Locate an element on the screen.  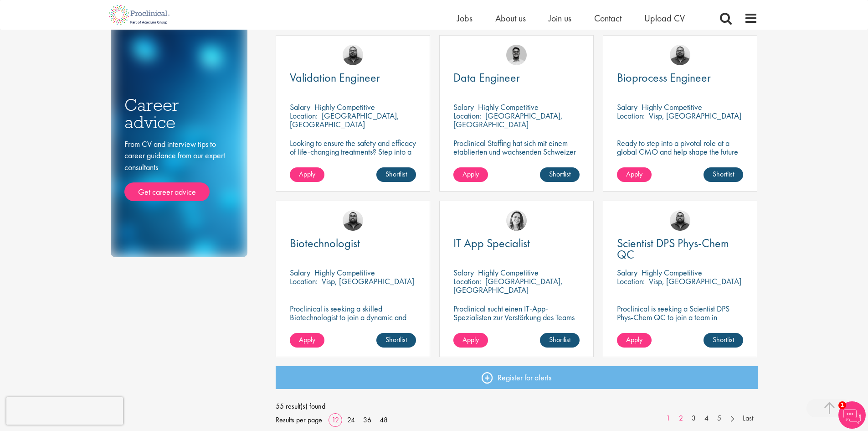
a: 4 is located at coordinates (706, 418).